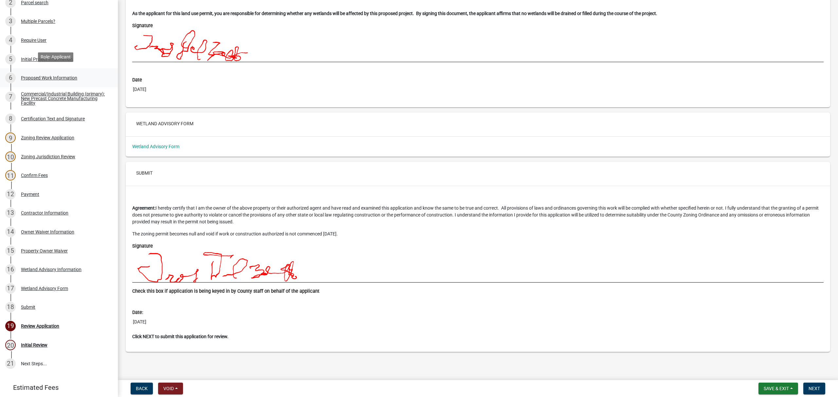 The height and width of the screenshot is (397, 838). I want to click on strong: Agreement:, so click(144, 208).